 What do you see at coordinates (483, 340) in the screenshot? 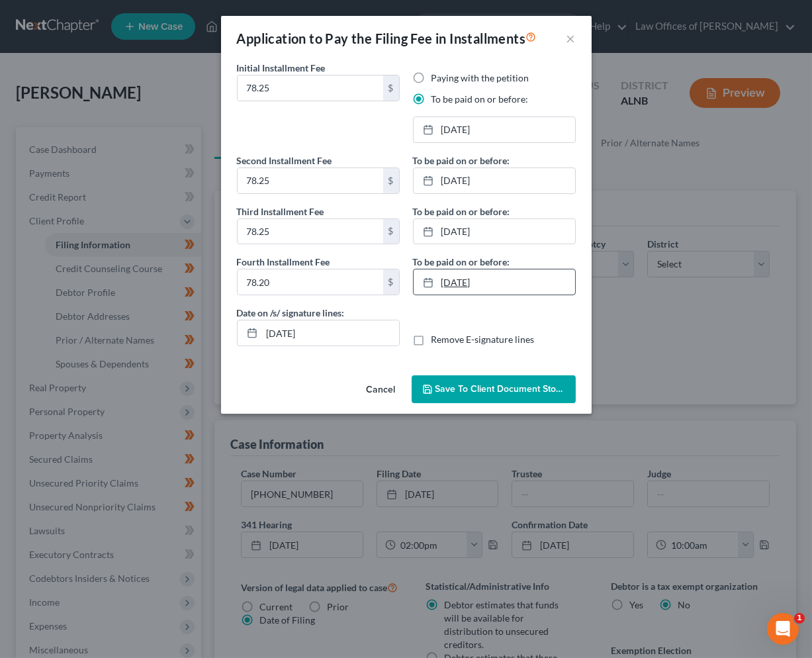
I see `label: Remove E-signature lines` at bounding box center [483, 340].